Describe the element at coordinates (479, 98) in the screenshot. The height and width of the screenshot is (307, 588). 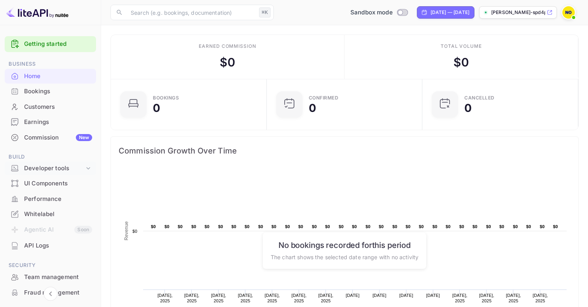
I see `div: CANCELLED` at that location.